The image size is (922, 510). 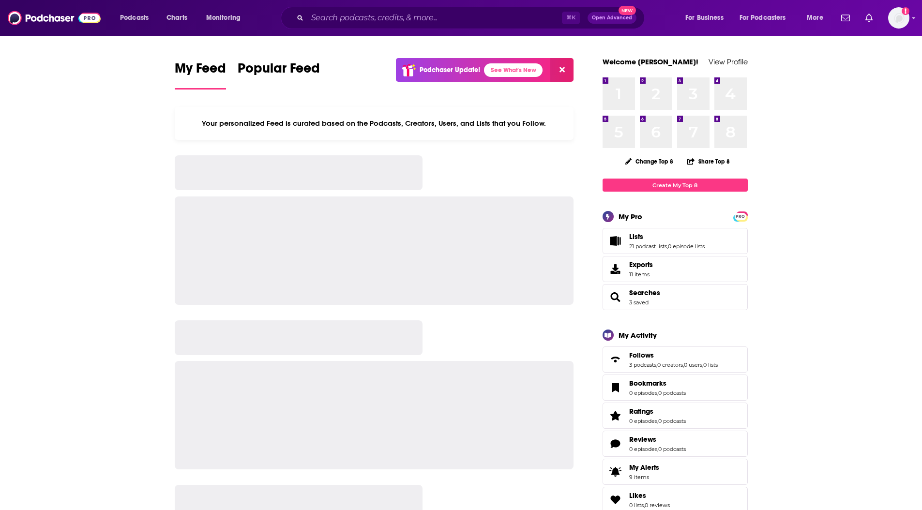 I want to click on input: Search podcasts, credits, & more..., so click(x=434, y=18).